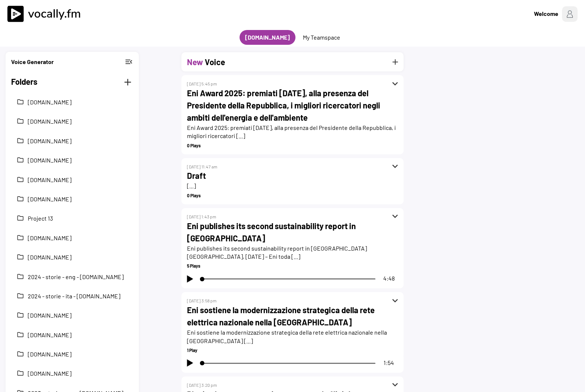  Describe the element at coordinates (78, 218) in the screenshot. I see `button: Project 13` at that location.